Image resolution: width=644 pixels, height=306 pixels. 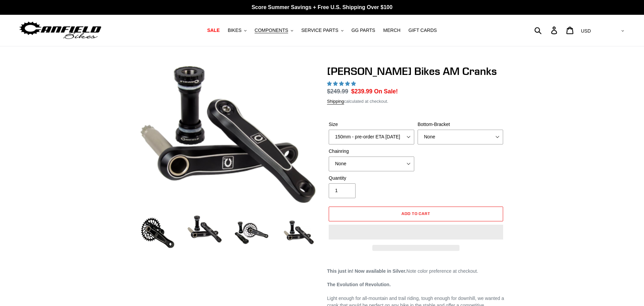 I want to click on span: On Sale!, so click(x=386, y=91).